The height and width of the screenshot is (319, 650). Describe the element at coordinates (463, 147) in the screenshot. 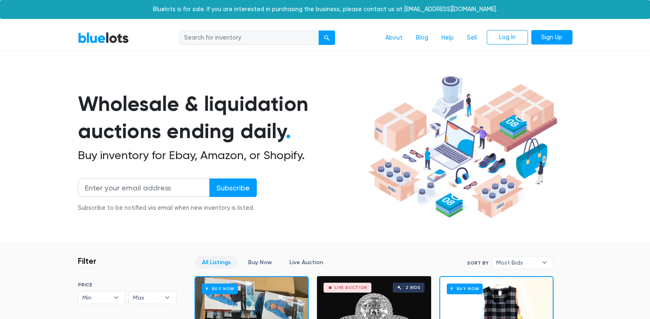

I see `img: hero-ee84e7d0318cb26816c560f6b4441b76977f77a177738b4e94f68c95b2b83dbb.png` at that location.